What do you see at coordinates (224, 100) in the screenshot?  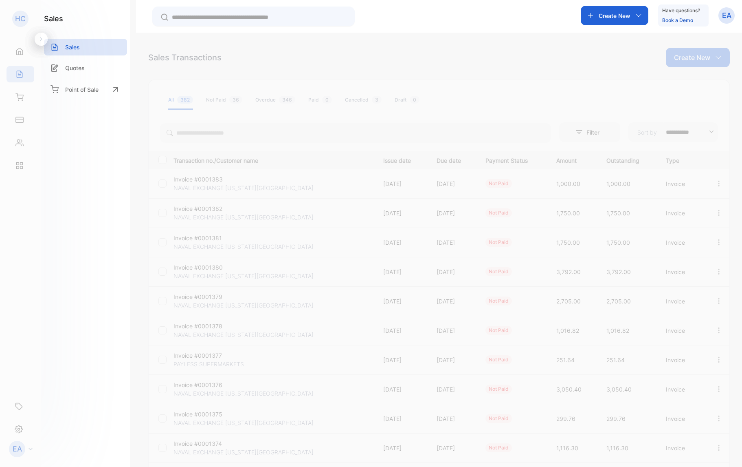 I see `div: Not Paid` at bounding box center [224, 100].